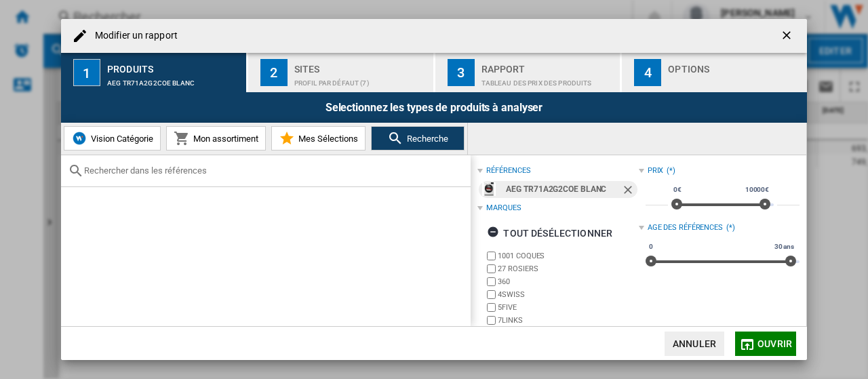 The width and height of the screenshot is (868, 379). I want to click on label: 5FIVE, so click(568, 307).